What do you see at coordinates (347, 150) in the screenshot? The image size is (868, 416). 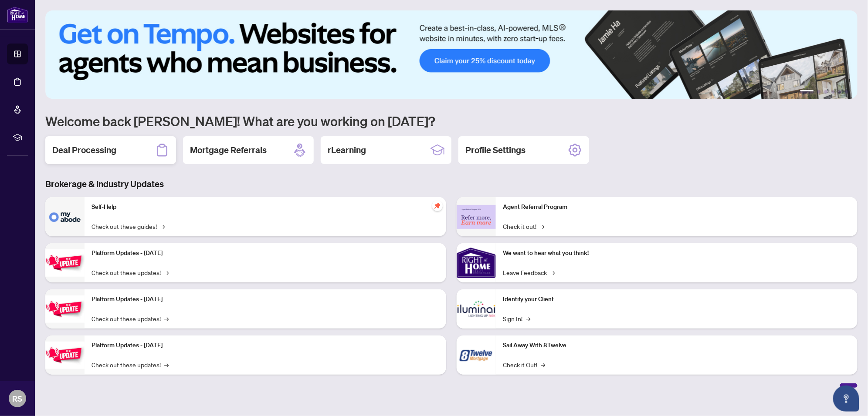 I see `h2: rLearning` at bounding box center [347, 150].